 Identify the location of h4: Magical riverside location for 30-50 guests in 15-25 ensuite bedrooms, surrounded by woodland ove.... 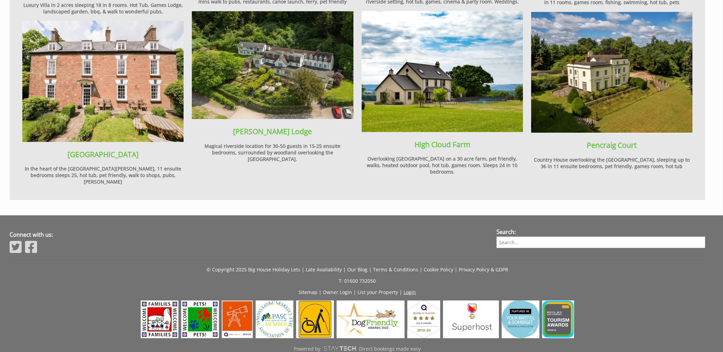
(273, 152).